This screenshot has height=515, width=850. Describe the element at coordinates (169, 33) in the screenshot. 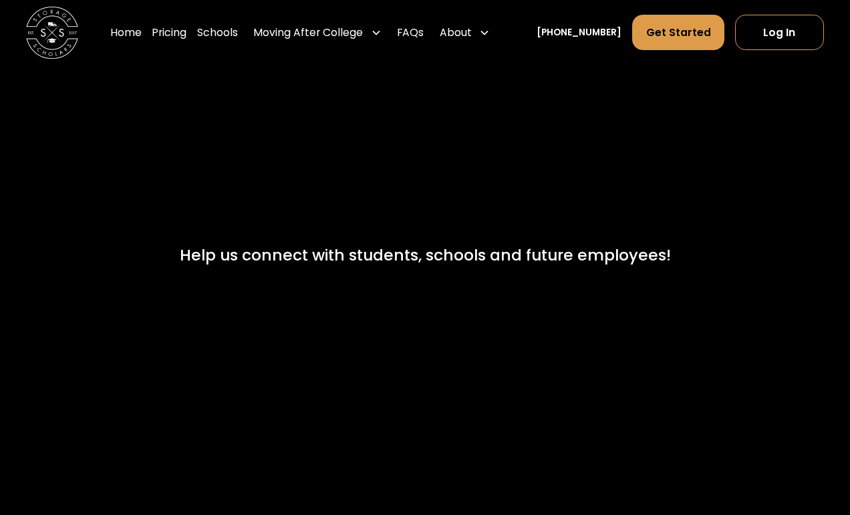

I see `a: Pricing` at that location.